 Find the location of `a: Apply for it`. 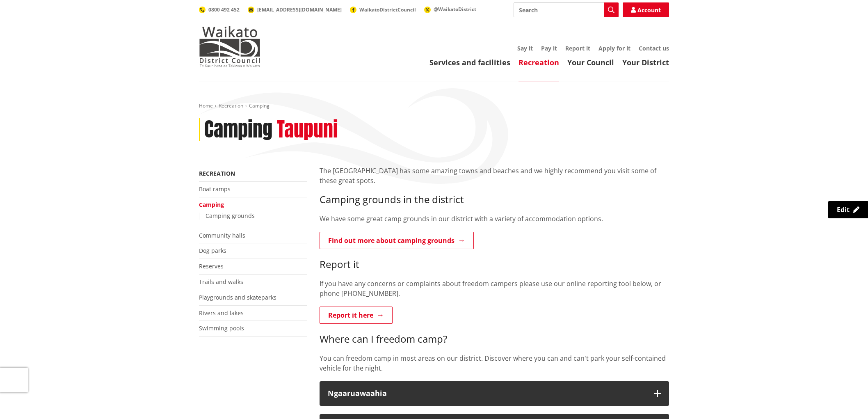

a: Apply for it is located at coordinates (615, 48).